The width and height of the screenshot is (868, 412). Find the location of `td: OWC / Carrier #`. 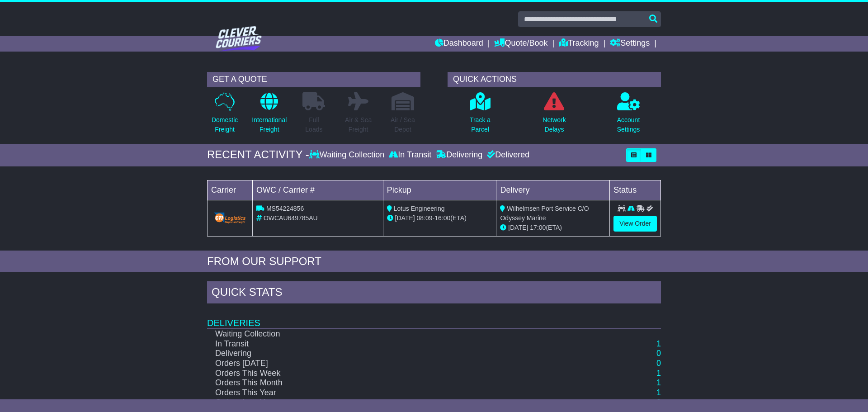

td: OWC / Carrier # is located at coordinates (318, 190).